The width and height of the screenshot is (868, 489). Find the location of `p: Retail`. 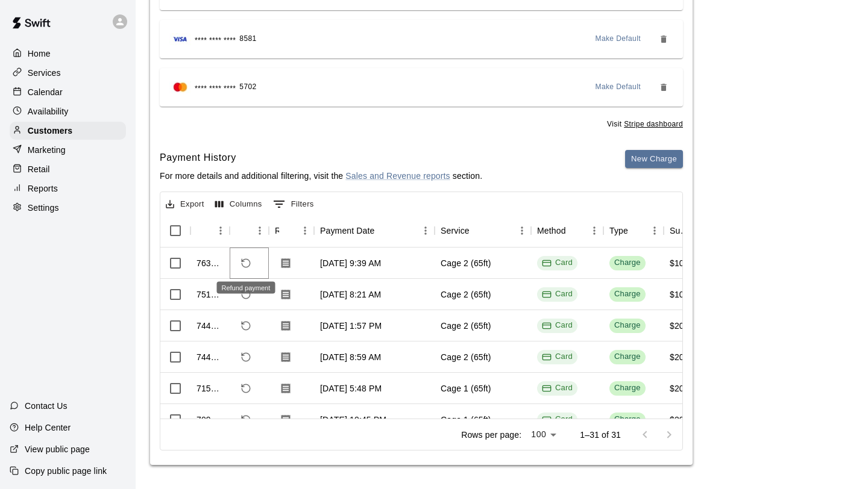

p: Retail is located at coordinates (39, 169).